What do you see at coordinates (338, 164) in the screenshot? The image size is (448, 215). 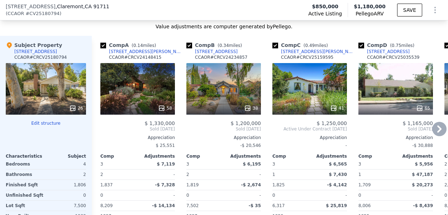 I see `span: $ 6,565` at bounding box center [338, 164].